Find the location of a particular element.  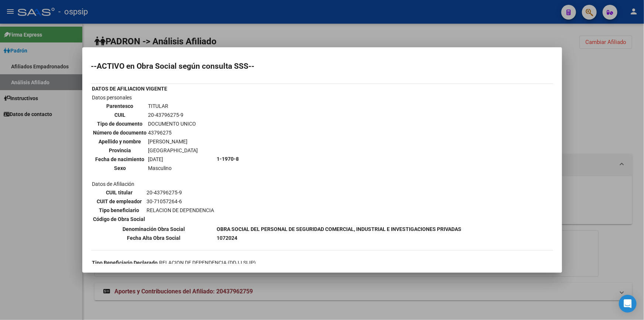

td: TITULAR is located at coordinates (173, 106).